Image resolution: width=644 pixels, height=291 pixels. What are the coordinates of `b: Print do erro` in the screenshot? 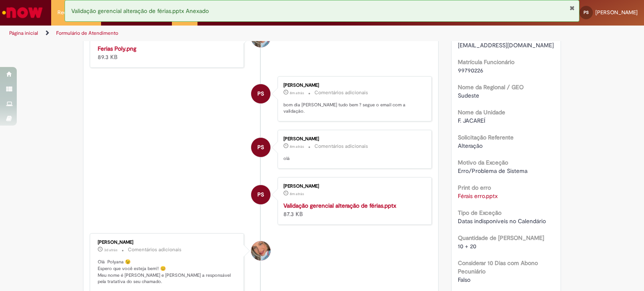 It's located at (474, 187).